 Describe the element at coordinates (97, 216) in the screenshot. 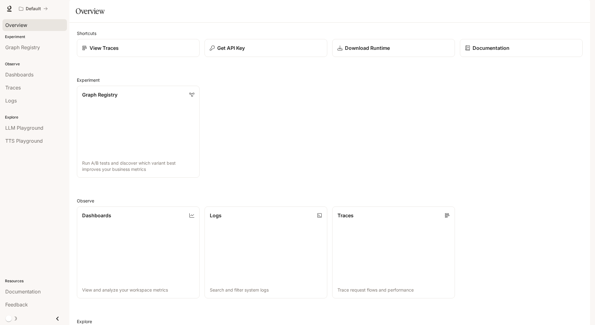

I see `p: Dashboards` at that location.